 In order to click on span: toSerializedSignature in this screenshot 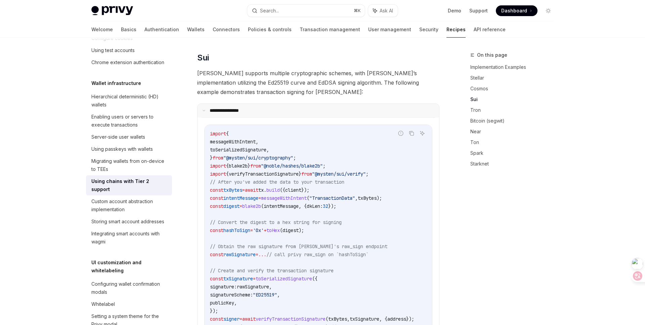, I will do `click(238, 150)`.